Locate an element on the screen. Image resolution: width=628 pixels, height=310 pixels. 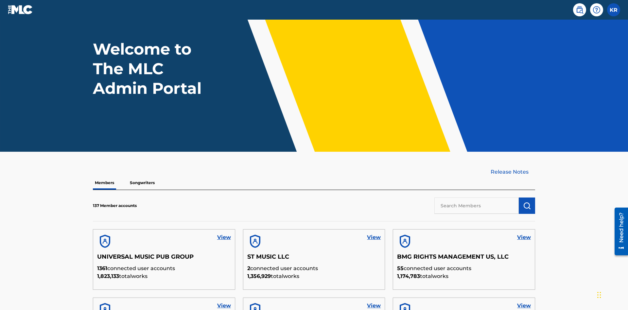
p: Songwriters is located at coordinates (142, 183).